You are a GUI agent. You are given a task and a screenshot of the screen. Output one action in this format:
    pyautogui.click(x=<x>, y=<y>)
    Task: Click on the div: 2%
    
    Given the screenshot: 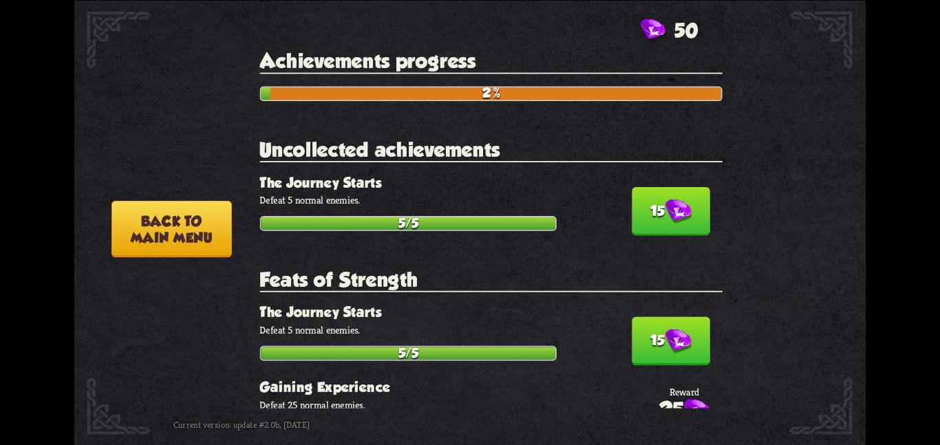 What is the action you would take?
    pyautogui.click(x=491, y=94)
    